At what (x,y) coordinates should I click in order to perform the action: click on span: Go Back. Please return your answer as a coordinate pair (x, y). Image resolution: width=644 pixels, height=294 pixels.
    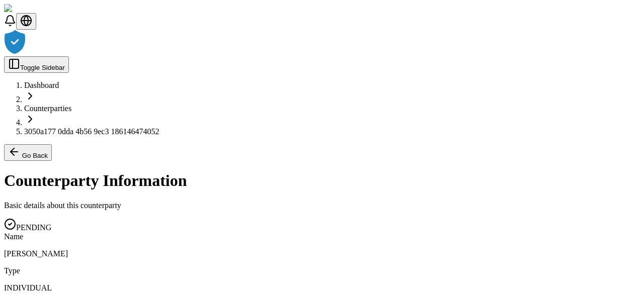
    Looking at the image, I should click on (35, 155).